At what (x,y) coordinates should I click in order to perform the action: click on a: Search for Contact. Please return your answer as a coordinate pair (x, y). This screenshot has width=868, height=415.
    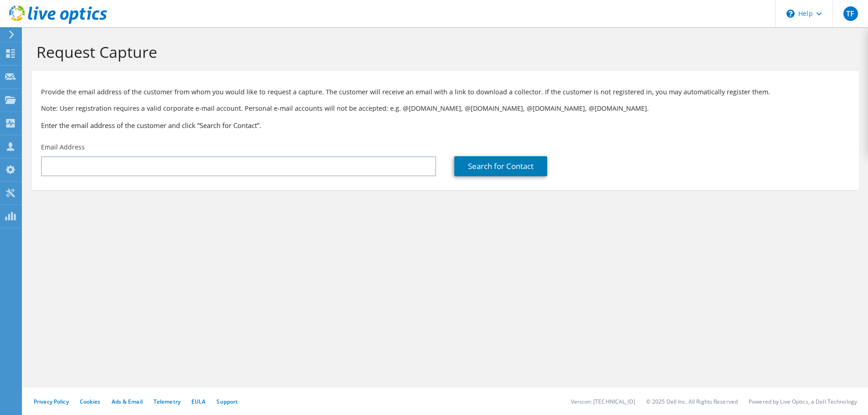
    Looking at the image, I should click on (500, 166).